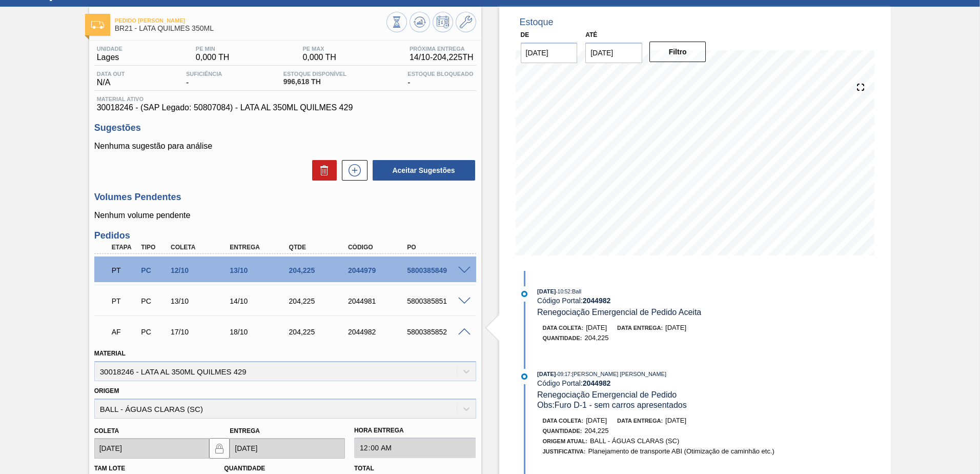  I want to click on button: Programar Estoque, so click(443, 22).